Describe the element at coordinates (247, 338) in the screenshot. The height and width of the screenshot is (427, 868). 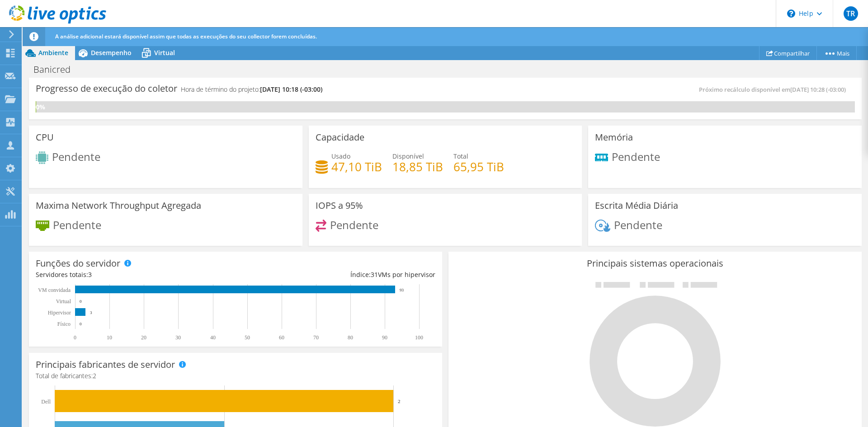
I see `text: 50` at that location.